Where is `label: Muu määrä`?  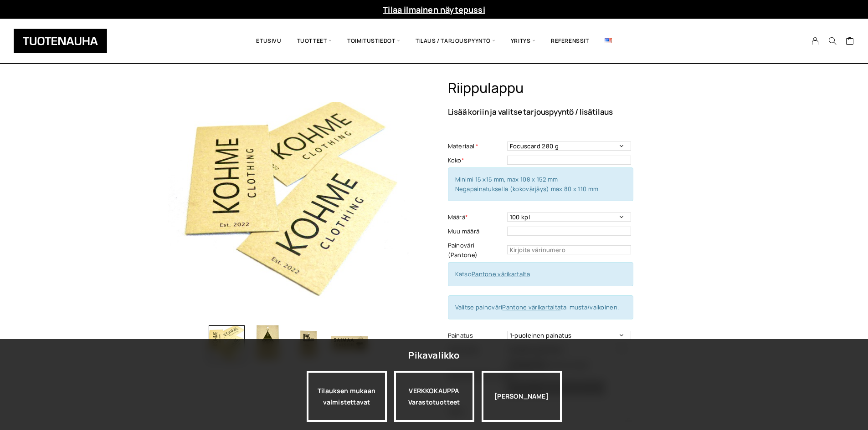 label: Muu määrä is located at coordinates (476, 231).